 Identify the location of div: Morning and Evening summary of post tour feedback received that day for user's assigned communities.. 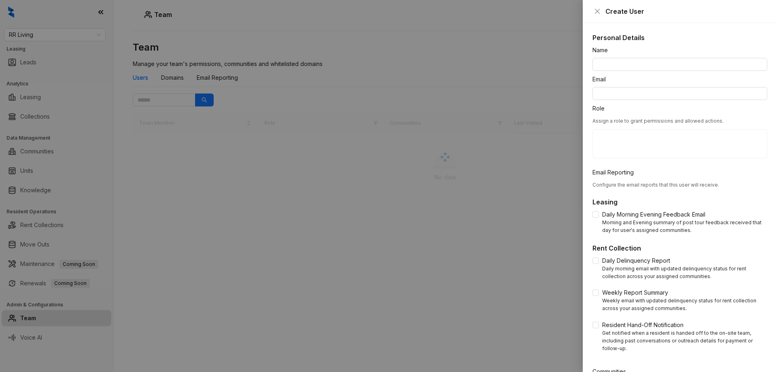
(685, 227).